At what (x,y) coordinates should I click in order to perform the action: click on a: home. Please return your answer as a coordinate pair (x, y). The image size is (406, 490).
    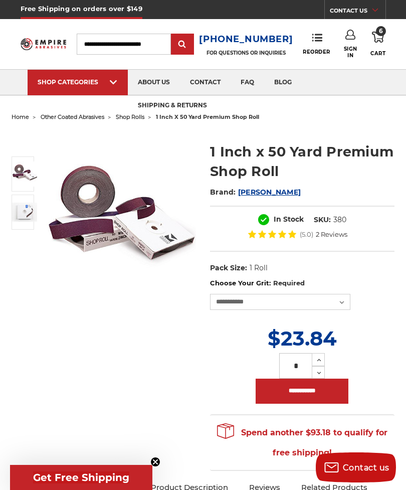
    Looking at the image, I should click on (20, 117).